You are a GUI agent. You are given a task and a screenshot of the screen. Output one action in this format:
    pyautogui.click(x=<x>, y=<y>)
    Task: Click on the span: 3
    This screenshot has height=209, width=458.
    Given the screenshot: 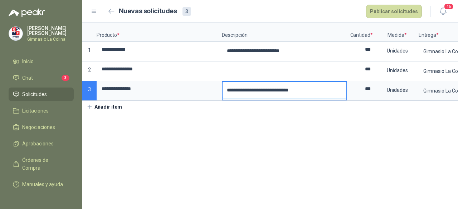 What is the action you would take?
    pyautogui.click(x=65, y=78)
    